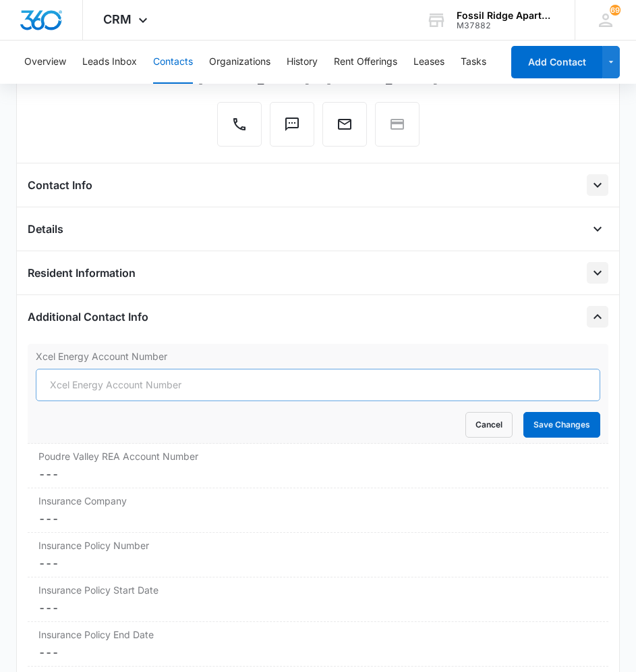 Image resolution: width=636 pixels, height=672 pixels. What do you see at coordinates (88, 317) in the screenshot?
I see `h4: Additional Contact Info` at bounding box center [88, 317].